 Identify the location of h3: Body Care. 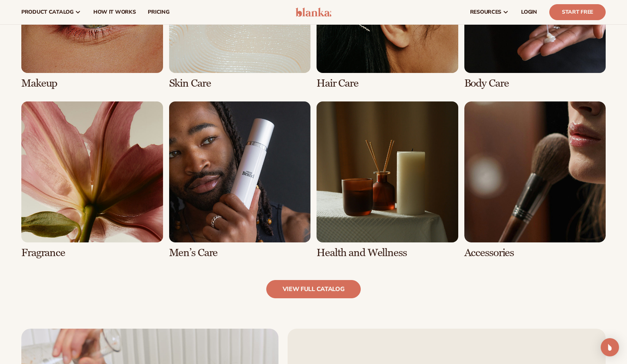
(535, 83).